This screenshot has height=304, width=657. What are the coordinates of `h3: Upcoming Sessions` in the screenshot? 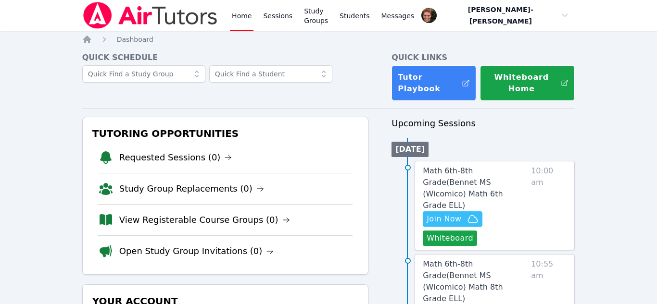 It's located at (483, 124).